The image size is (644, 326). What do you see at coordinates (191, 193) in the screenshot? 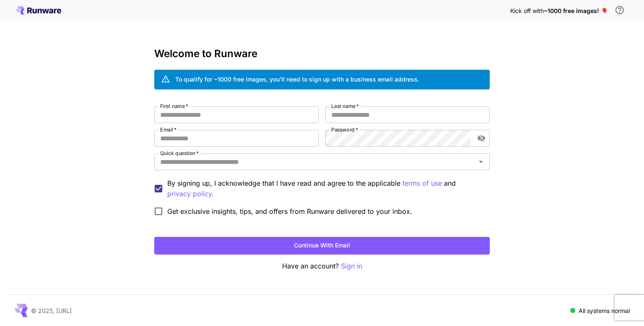
I see `button: By signing up, I acknowledge that I have read and agree to the applicable terms of use and` at bounding box center [191, 193].